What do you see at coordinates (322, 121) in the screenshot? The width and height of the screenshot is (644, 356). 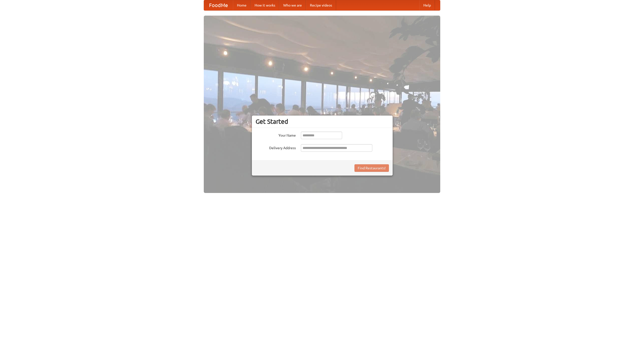 I see `h3: Get Started` at bounding box center [322, 121].